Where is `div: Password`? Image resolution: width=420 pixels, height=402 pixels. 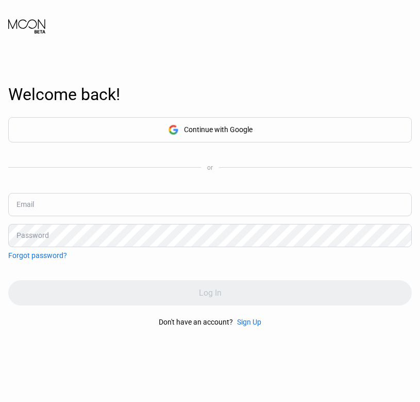
div: Password is located at coordinates (32, 235).